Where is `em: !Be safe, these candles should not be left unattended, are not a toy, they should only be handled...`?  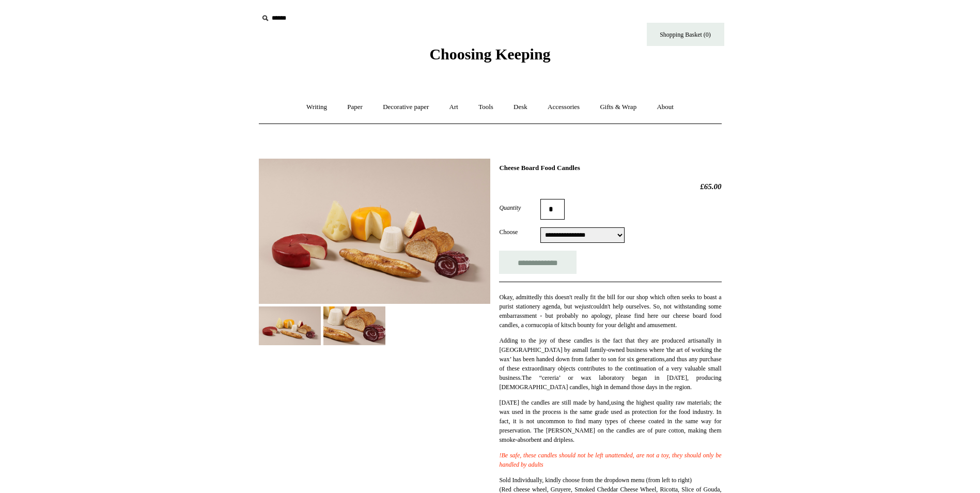 em: !Be safe, these candles should not be left unattended, are not a toy, they should only be handled... is located at coordinates (610, 460).